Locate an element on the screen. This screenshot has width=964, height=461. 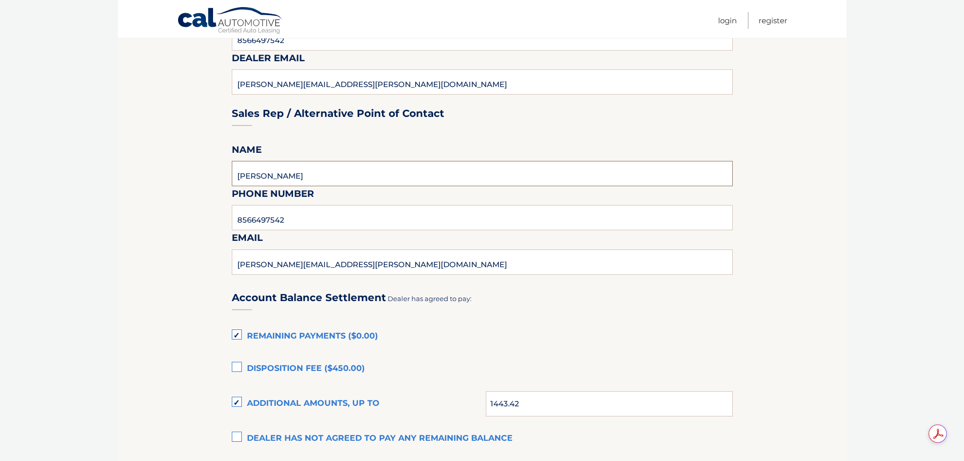
label: Email is located at coordinates (247, 239).